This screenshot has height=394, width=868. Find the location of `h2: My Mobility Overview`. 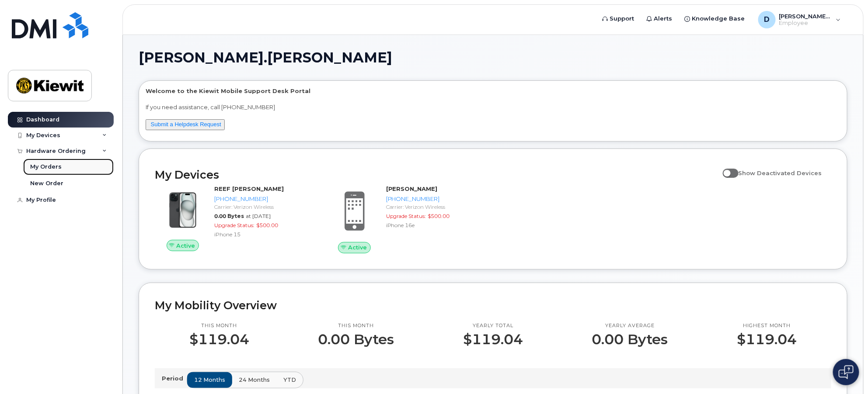

h2: My Mobility Overview is located at coordinates (493, 306).